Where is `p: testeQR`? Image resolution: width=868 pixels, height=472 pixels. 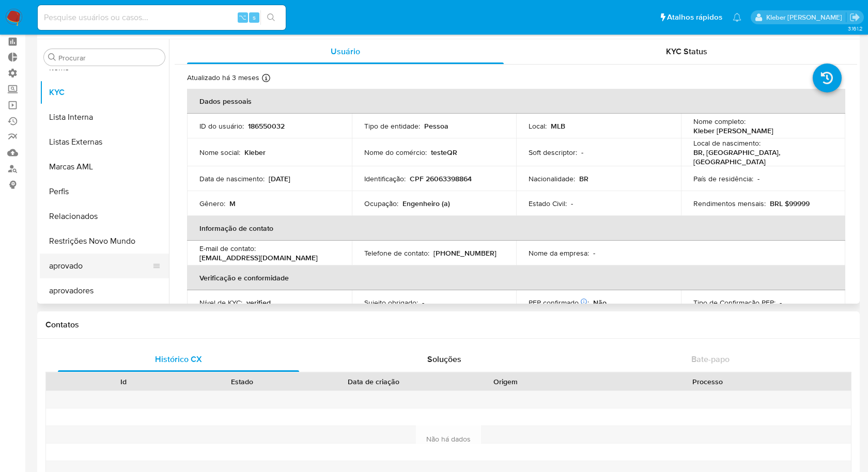 p: testeQR is located at coordinates (444, 153).